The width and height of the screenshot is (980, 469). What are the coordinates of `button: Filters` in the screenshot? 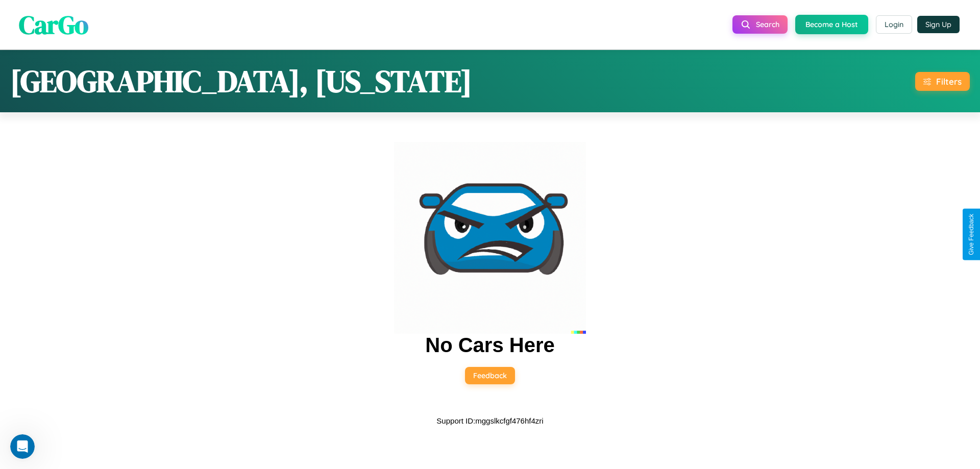 It's located at (942, 81).